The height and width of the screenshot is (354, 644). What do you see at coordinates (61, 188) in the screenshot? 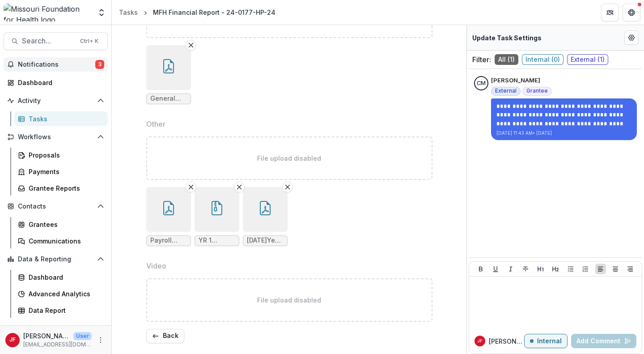
I see `a: Grantee Reports` at bounding box center [61, 188].